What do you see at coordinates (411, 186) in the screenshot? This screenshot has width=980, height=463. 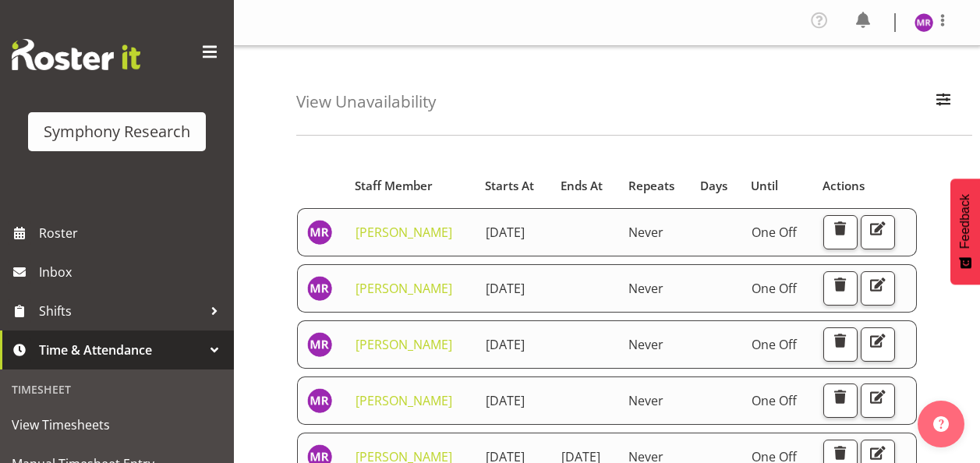 I see `div: Staff Member` at bounding box center [411, 186].